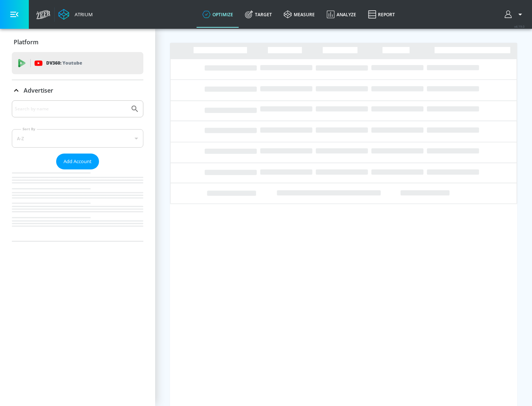  Describe the element at coordinates (72, 63) in the screenshot. I see `p: Youtube` at that location.